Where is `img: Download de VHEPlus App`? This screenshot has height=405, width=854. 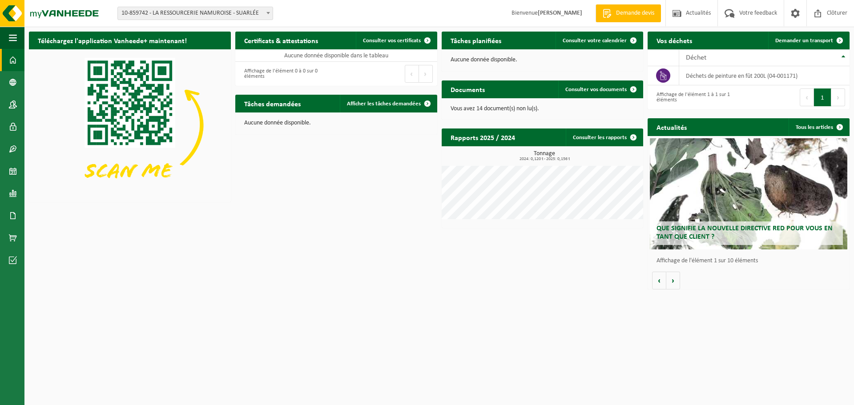 img: Download de VHEPlus App is located at coordinates (130, 125).